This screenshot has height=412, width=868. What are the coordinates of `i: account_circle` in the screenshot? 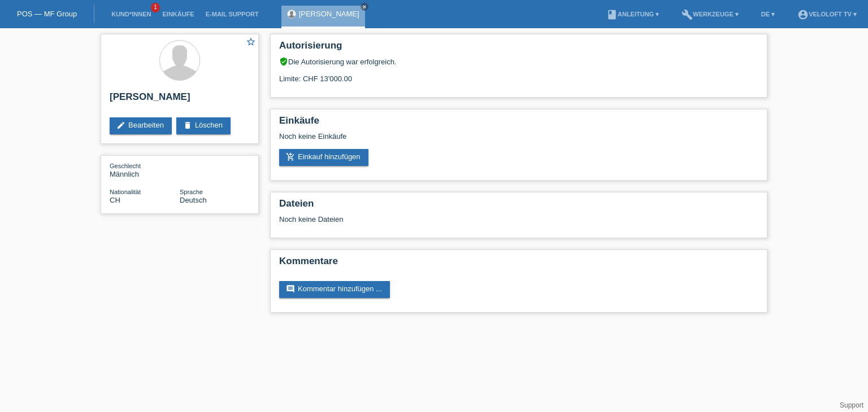 It's located at (803, 14).